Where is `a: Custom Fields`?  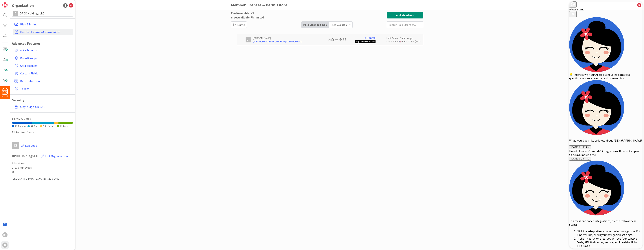 a: Custom Fields is located at coordinates (43, 73).